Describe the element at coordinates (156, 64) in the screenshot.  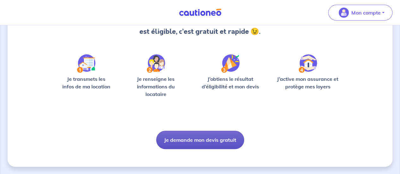
I see `img: /static/c0a346edaed446bb123850d2d04ad552/Step-2.svg` at that location.